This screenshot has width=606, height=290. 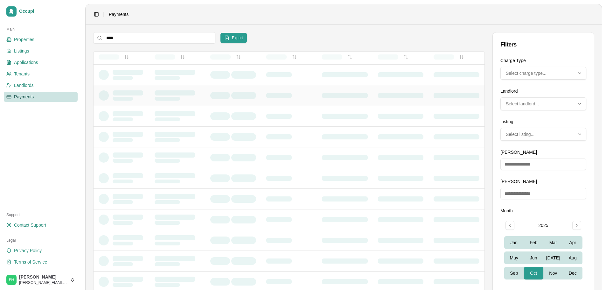 I want to click on div: Filters, so click(x=543, y=45).